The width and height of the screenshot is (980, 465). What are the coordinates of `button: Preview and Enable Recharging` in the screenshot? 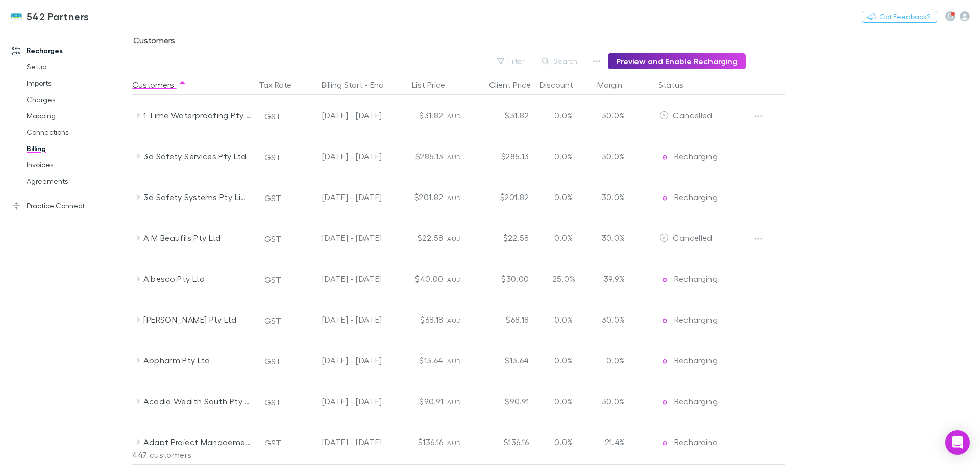 It's located at (677, 61).